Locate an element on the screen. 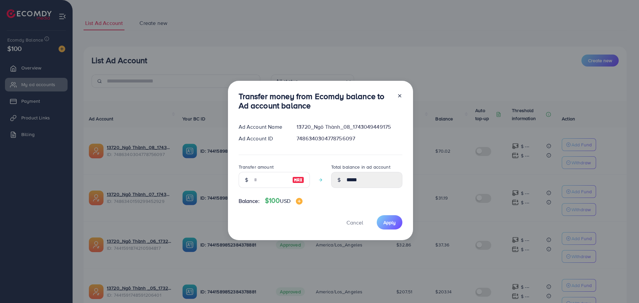  span: Apply is located at coordinates (389, 223).